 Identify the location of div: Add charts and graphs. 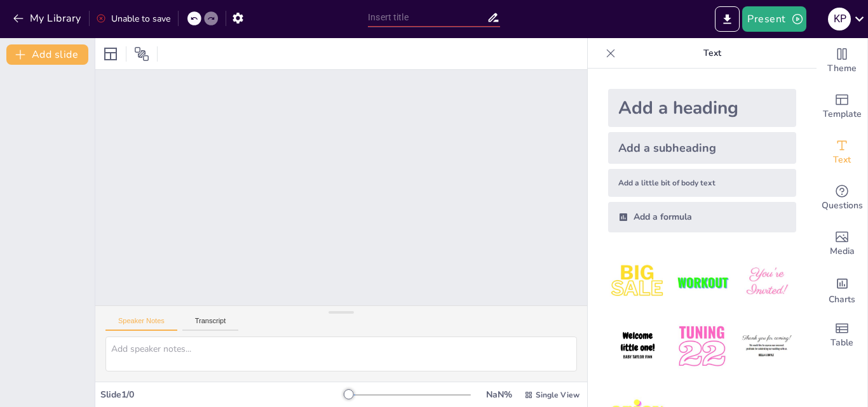
(842, 289).